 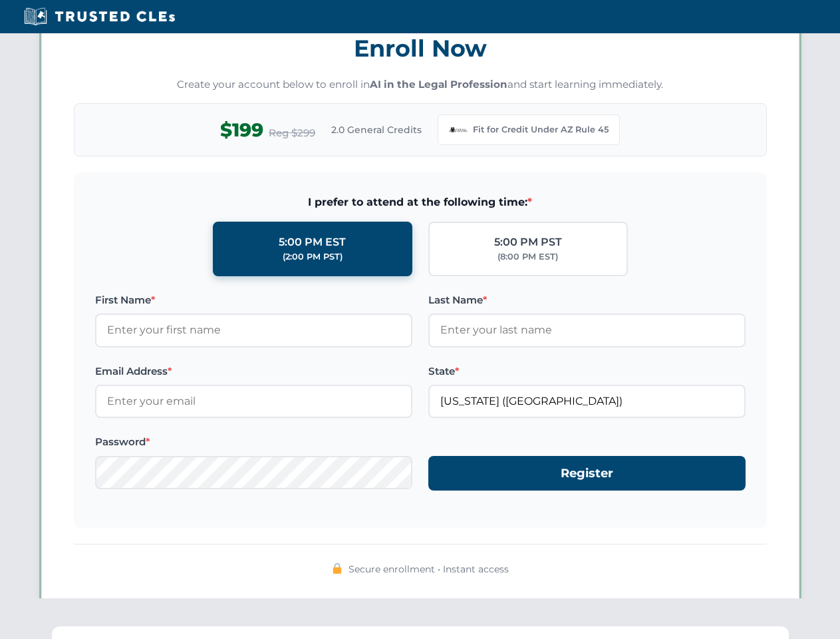 What do you see at coordinates (420, 202) in the screenshot?
I see `span: I prefer to attend at the following time:` at bounding box center [420, 202].